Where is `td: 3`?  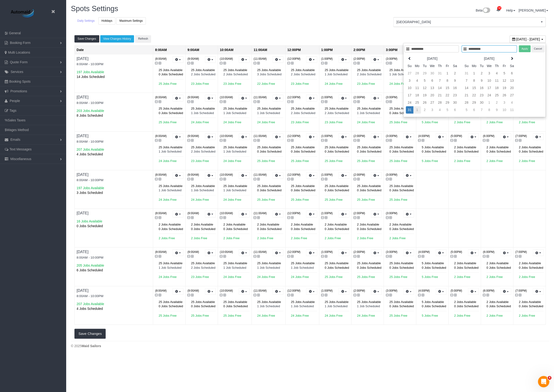 td: 3 is located at coordinates (489, 73).